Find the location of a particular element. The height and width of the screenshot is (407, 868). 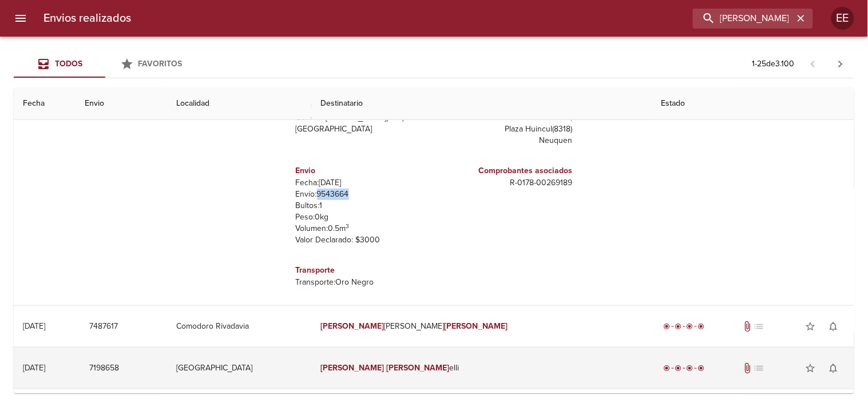

span: Todos is located at coordinates (68, 64).